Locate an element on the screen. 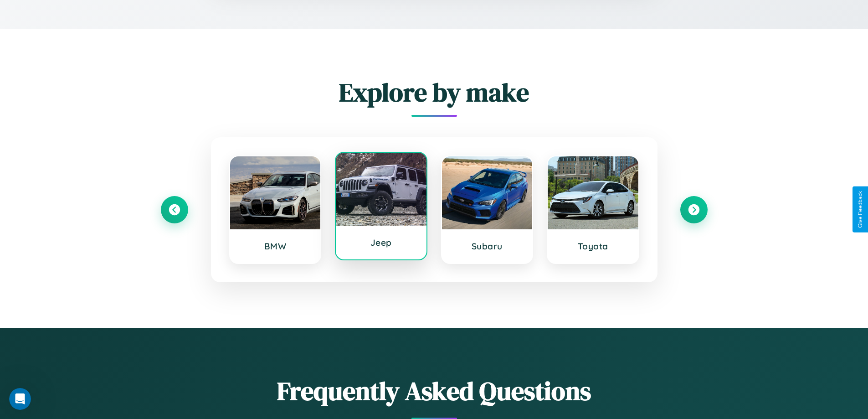 The image size is (868, 419). h3: Jeep is located at coordinates (381, 242).